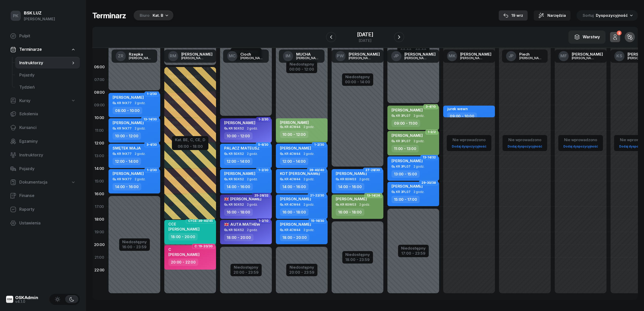 The image size is (644, 311). I want to click on div: MUCHA, so click(308, 54).